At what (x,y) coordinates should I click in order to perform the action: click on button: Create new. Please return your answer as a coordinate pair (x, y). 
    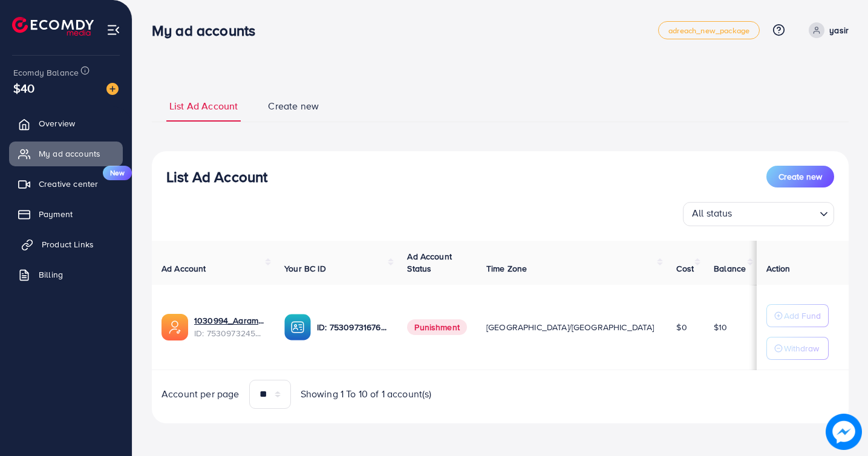
    Looking at the image, I should click on (801, 176).